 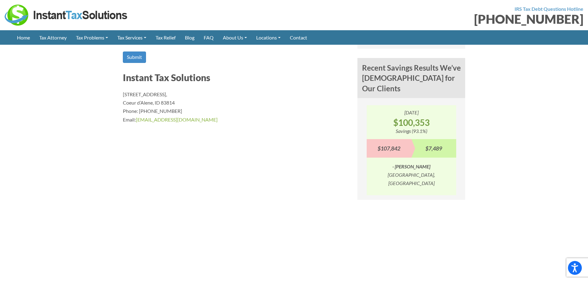 What do you see at coordinates (209, 37) in the screenshot?
I see `a: FAQ` at bounding box center [209, 37].